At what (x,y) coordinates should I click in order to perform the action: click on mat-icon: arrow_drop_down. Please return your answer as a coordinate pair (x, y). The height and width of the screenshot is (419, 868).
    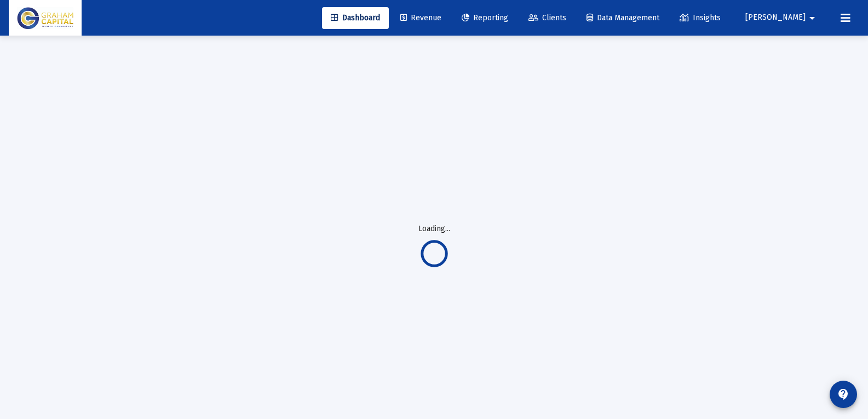
    Looking at the image, I should click on (812, 18).